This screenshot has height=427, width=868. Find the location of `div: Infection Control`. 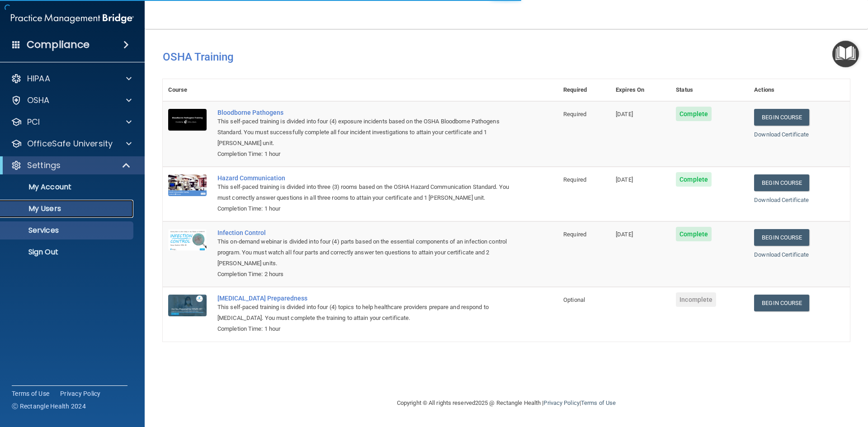

div: Infection Control is located at coordinates (365, 233).